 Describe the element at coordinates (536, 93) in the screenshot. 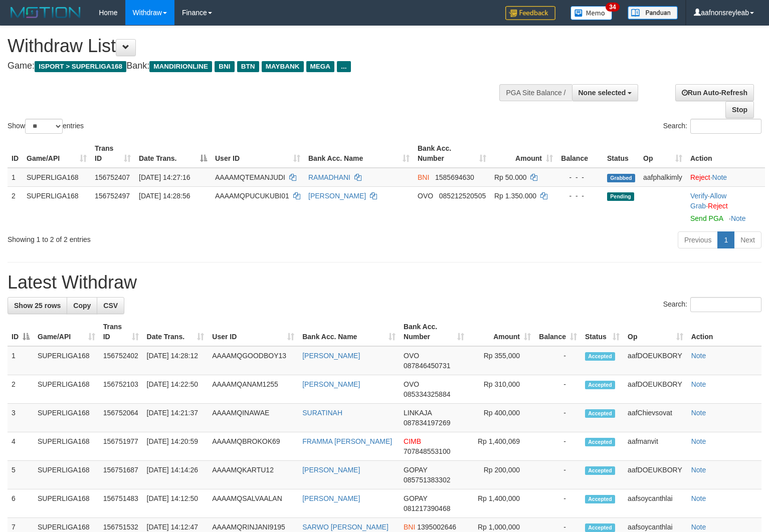

I see `div: PGA Site Balance /` at that location.